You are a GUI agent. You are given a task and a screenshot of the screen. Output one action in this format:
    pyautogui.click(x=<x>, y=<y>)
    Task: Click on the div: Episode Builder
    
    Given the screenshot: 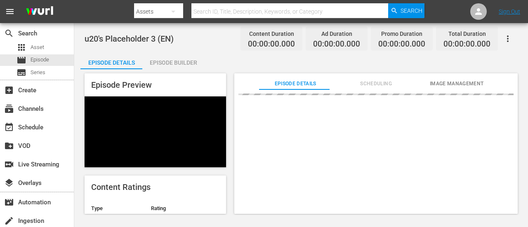 What is the action you would take?
    pyautogui.click(x=173, y=63)
    